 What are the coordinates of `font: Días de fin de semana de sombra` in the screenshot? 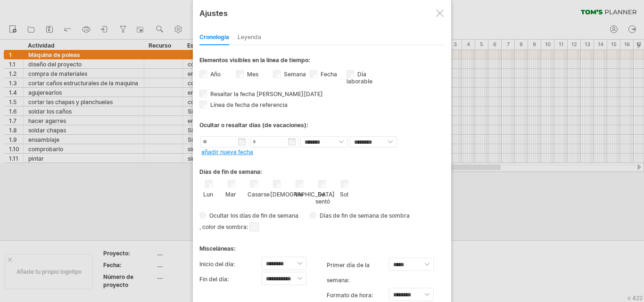 It's located at (364, 215).